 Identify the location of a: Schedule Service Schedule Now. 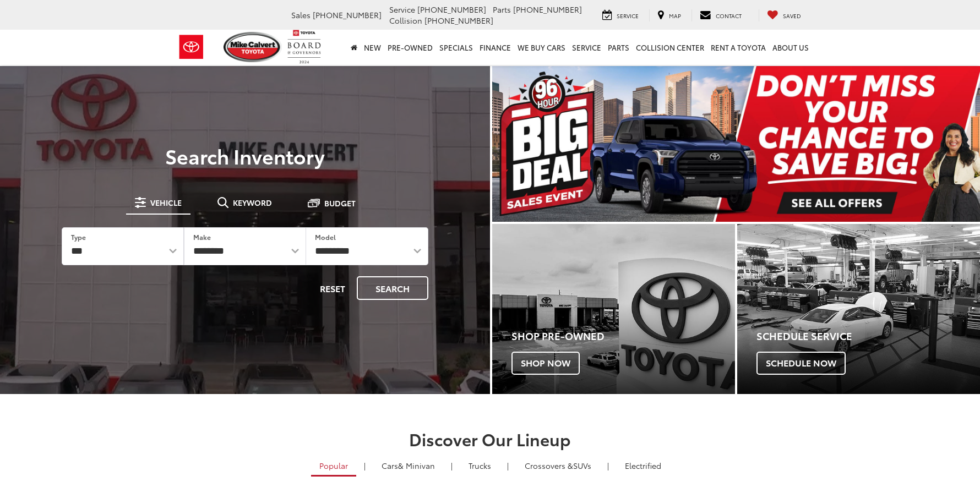
(859, 309).